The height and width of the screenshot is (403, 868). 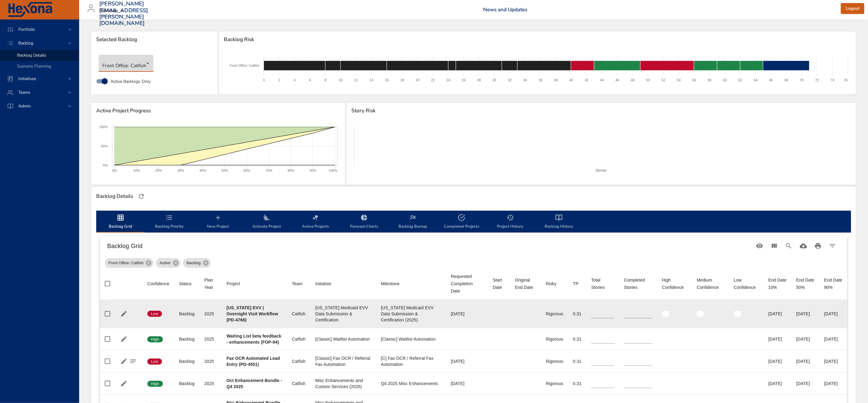 I want to click on text: 14, so click(x=372, y=80).